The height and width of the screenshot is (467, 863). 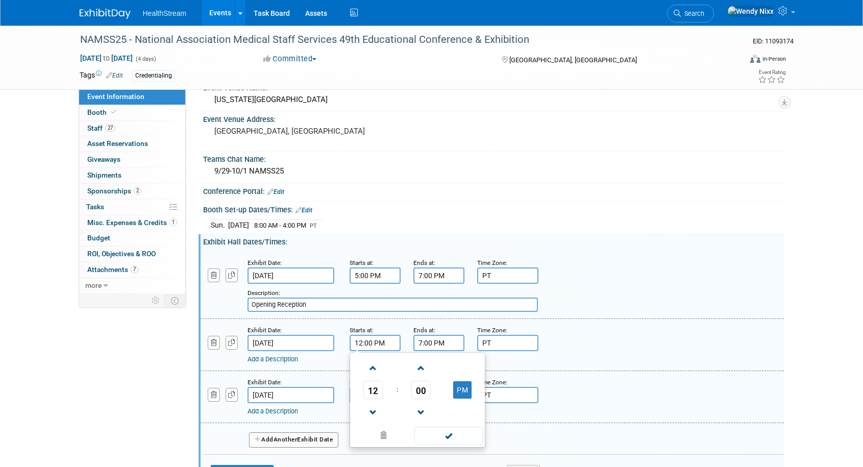 I want to click on span: Shipments, so click(x=104, y=175).